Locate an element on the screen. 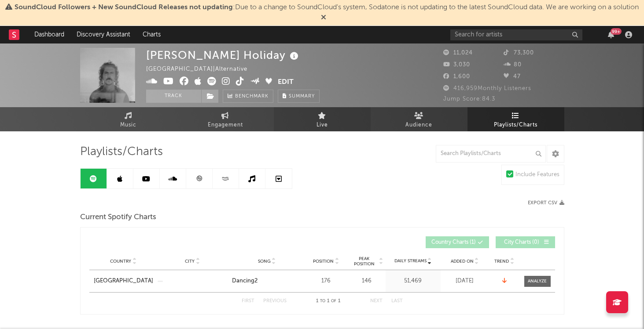 This screenshot has height=329, width=644. button: City Charts(0) is located at coordinates (525, 242).